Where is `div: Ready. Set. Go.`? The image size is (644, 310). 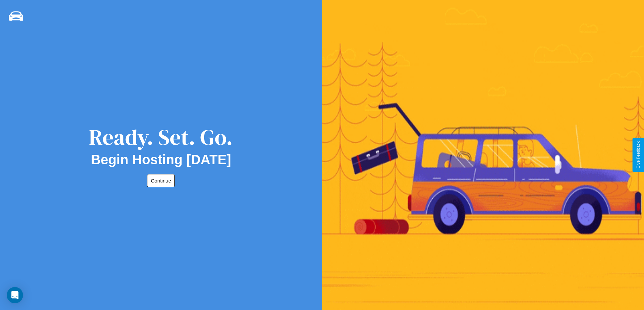
div: Ready. Set. Go. is located at coordinates (161, 137).